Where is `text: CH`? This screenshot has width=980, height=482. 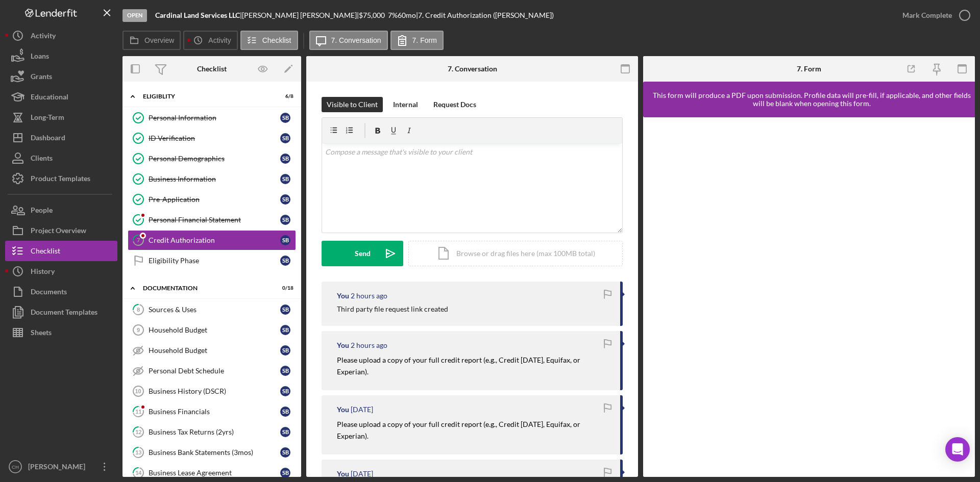
text: CH is located at coordinates (16, 466).